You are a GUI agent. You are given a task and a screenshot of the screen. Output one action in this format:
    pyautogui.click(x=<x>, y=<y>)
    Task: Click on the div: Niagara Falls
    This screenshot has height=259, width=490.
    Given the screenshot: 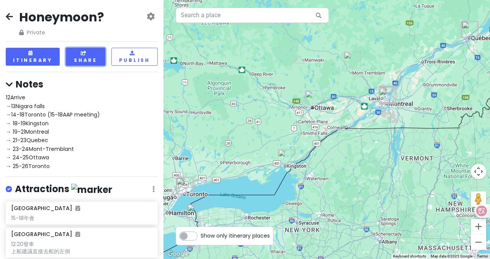 What is the action you would take?
    pyautogui.click(x=195, y=213)
    